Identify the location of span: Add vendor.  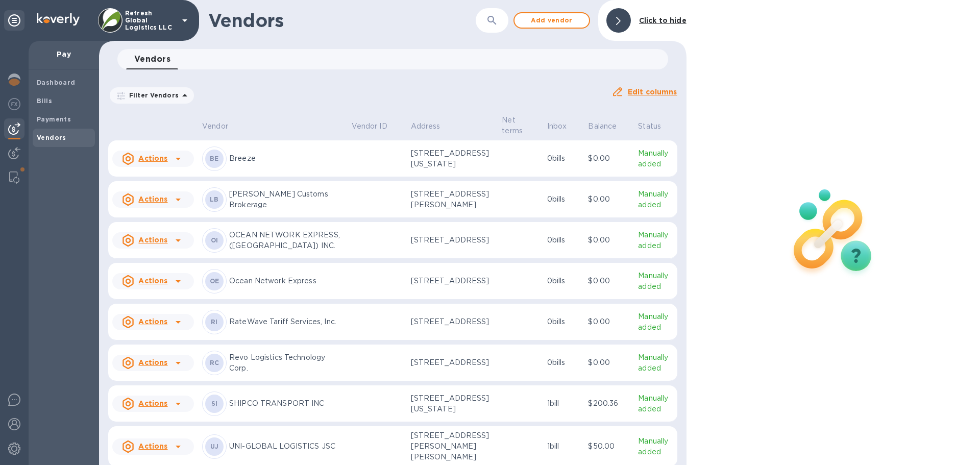
(552, 20).